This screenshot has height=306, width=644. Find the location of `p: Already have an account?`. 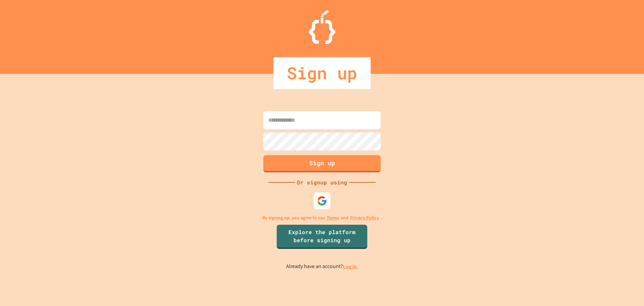

p: Already have an account? is located at coordinates (322, 266).